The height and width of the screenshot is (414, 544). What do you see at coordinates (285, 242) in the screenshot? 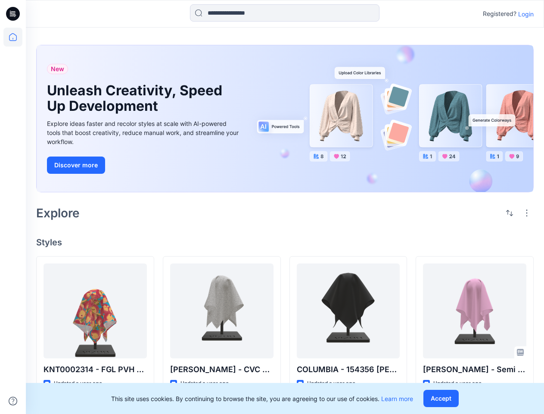
I see `h4: Styles` at bounding box center [285, 242].